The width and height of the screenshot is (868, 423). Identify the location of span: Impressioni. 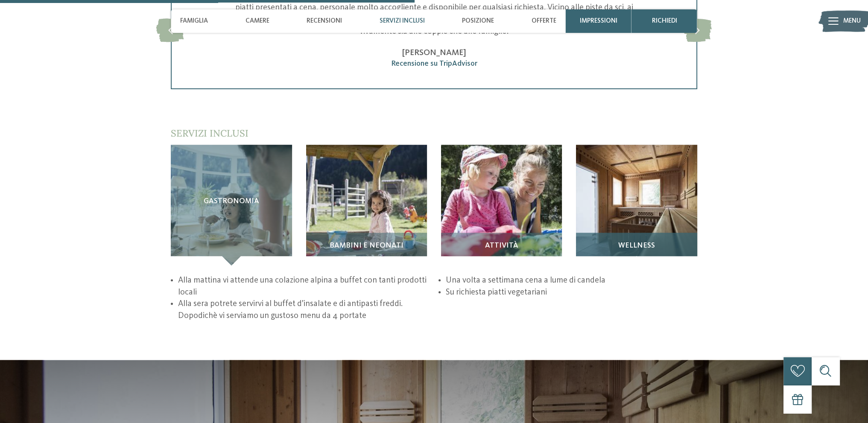
(599, 21).